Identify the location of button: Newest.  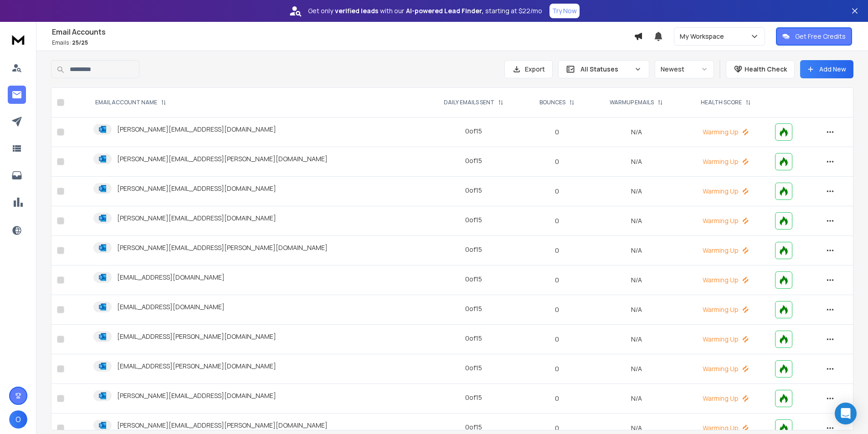
(684, 69).